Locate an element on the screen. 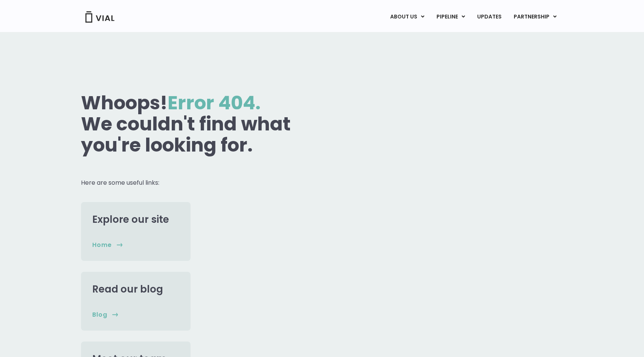  span: Here are some useful links: is located at coordinates (120, 182).